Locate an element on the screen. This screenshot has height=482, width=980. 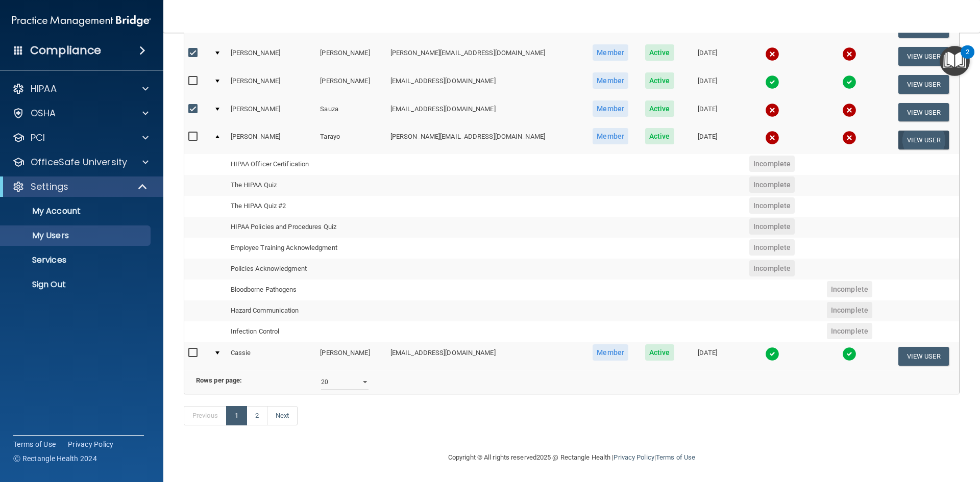
p: OSHA is located at coordinates (44, 113).